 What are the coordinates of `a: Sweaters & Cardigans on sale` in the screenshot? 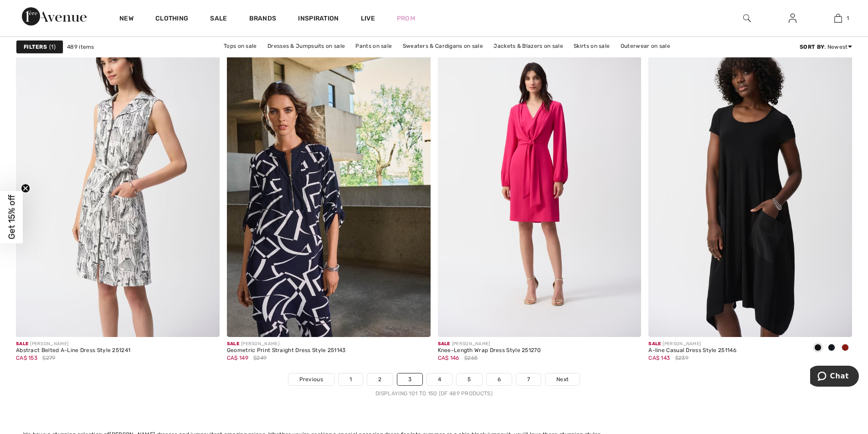 It's located at (443, 46).